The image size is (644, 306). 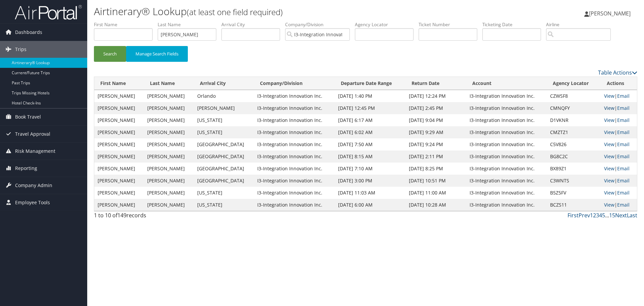 I want to click on th: Departure Date Range: activate to sort column ascending, so click(x=370, y=83).